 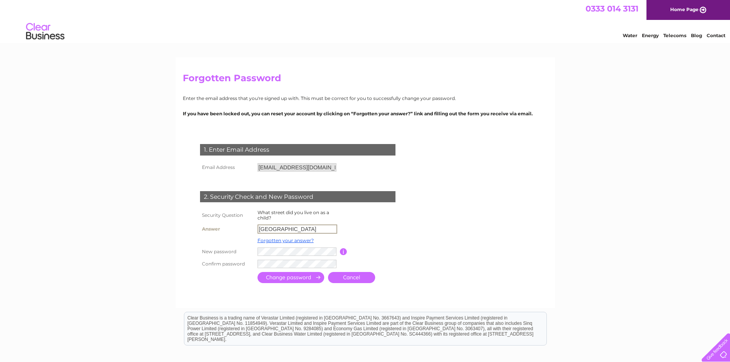 What do you see at coordinates (650, 35) in the screenshot?
I see `a: Energy` at bounding box center [650, 35].